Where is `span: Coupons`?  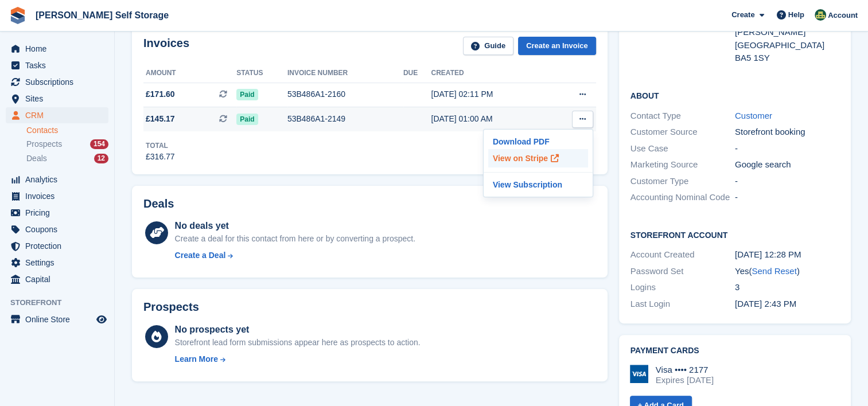 span: Coupons is located at coordinates (60, 229).